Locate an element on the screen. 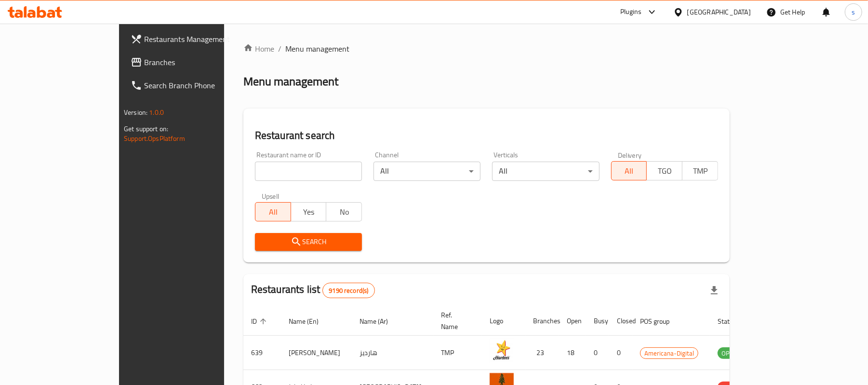 The width and height of the screenshot is (868, 385). div: Export file is located at coordinates (714, 290).